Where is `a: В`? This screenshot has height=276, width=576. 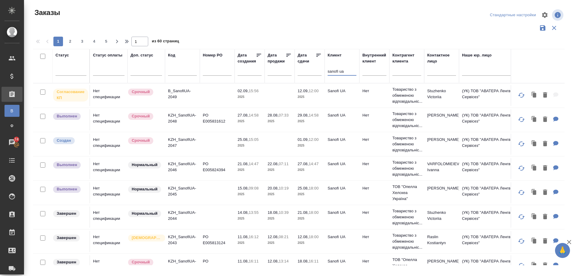
a: В is located at coordinates (12, 111).